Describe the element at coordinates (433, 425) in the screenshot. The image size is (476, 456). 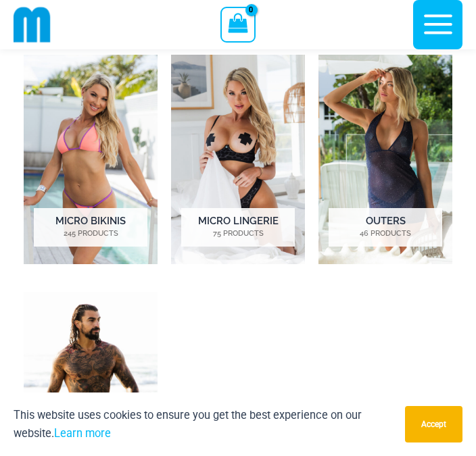
I see `button: Accept` at that location.